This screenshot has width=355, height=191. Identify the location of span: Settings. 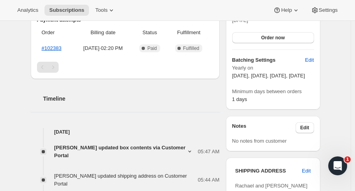
(328, 10).